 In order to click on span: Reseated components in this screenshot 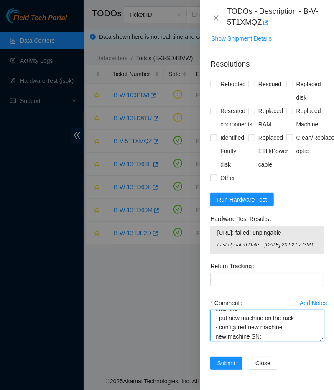, I will do `click(236, 118)`.